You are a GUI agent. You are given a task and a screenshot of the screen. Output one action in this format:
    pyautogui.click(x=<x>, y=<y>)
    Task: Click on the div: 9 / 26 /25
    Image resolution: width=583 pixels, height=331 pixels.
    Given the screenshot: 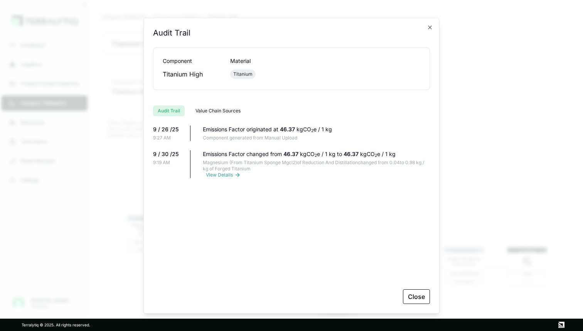 What is the action you would take?
    pyautogui.click(x=169, y=129)
    